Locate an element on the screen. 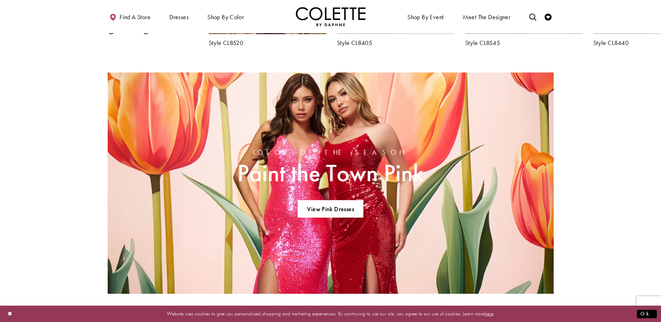 Image resolution: width=661 pixels, height=322 pixels. a: Style CL8520 is located at coordinates (268, 43).